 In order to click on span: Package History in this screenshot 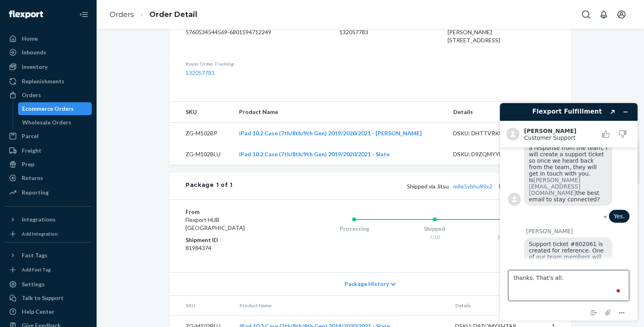, I will do `click(367, 284)`.